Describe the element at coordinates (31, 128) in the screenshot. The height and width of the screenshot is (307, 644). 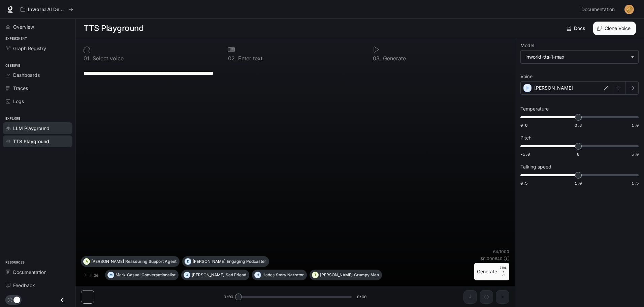
I see `span: LLM Playground` at that location.